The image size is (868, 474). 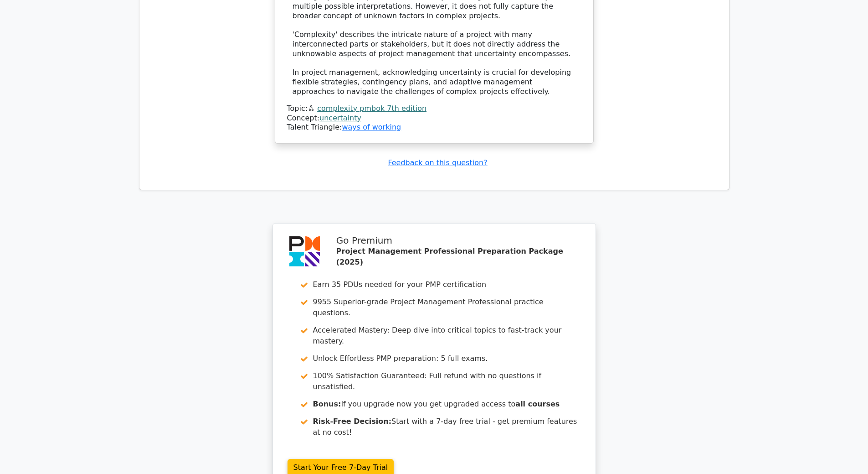 I want to click on div: Concept:, so click(x=434, y=118).